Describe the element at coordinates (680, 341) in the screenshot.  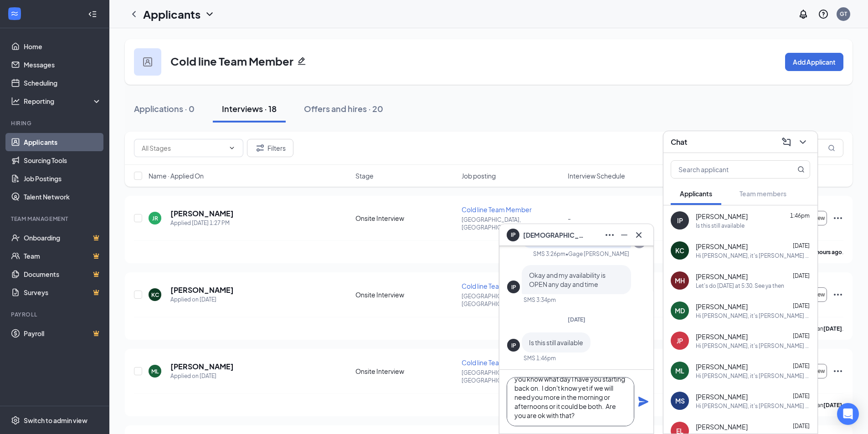
I see `div: JP` at that location.